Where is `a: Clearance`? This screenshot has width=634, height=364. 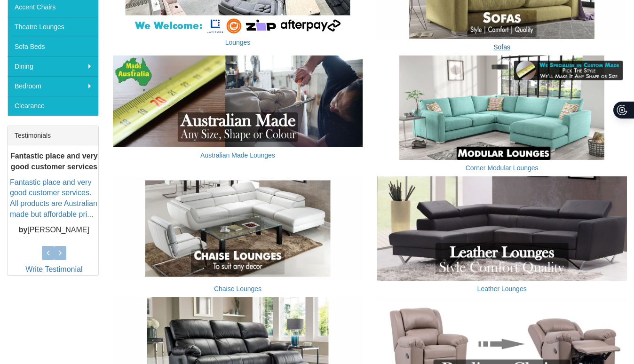 a: Clearance is located at coordinates (52, 106).